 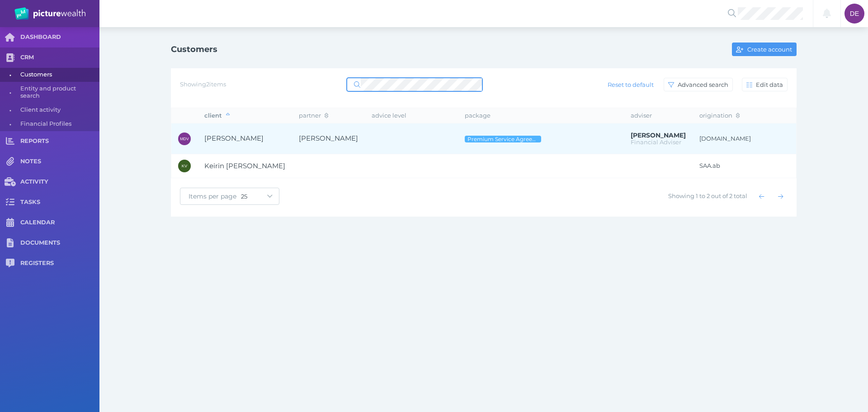 What do you see at coordinates (184, 166) in the screenshot?
I see `div: Keirin Vause` at bounding box center [184, 166].